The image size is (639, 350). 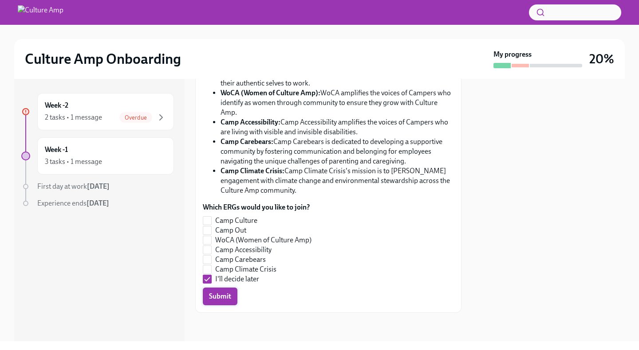 What do you see at coordinates (56, 150) in the screenshot?
I see `h6: Week -1` at bounding box center [56, 150].